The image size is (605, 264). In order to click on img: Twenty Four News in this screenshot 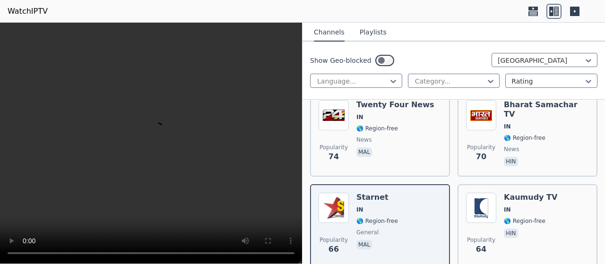, I will do `click(334, 115)`.